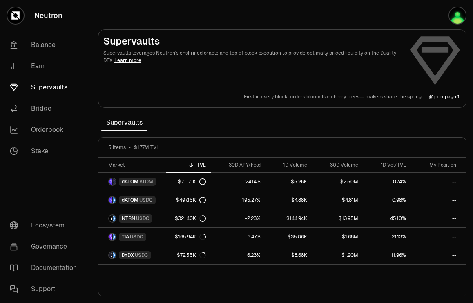  Describe the element at coordinates (289, 165) in the screenshot. I see `div: 1D Volume` at that location.